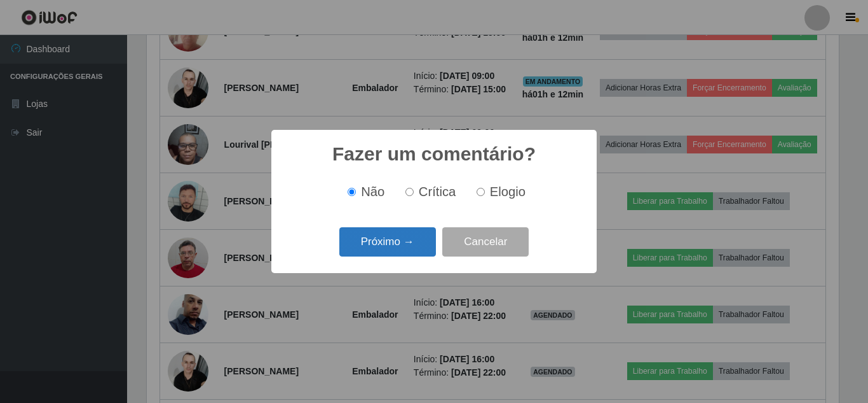  I want to click on span: Elogio, so click(507, 192).